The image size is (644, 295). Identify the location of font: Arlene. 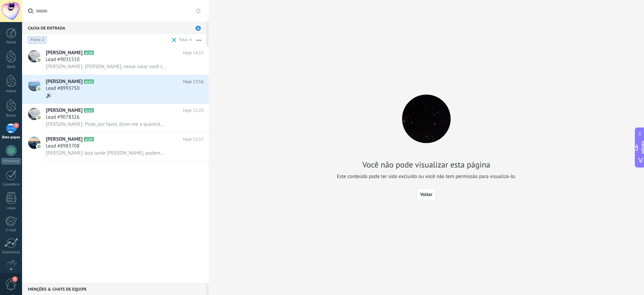
(11, 91).